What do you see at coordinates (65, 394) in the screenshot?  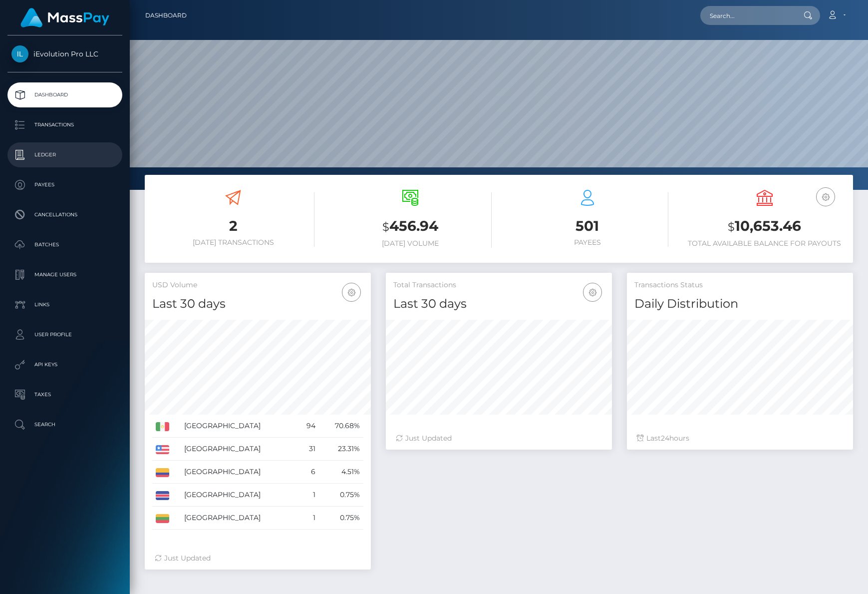 I see `a: Taxes` at bounding box center [65, 394].